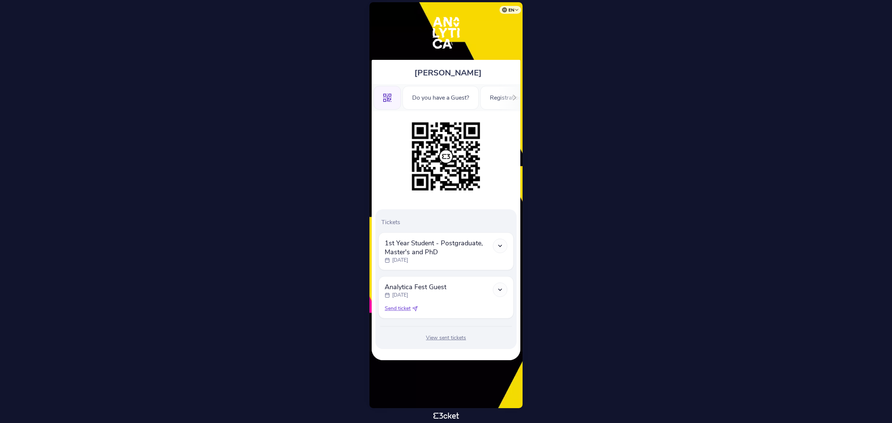  Describe the element at coordinates (513, 98) in the screenshot. I see `div: Registration Form` at that location.